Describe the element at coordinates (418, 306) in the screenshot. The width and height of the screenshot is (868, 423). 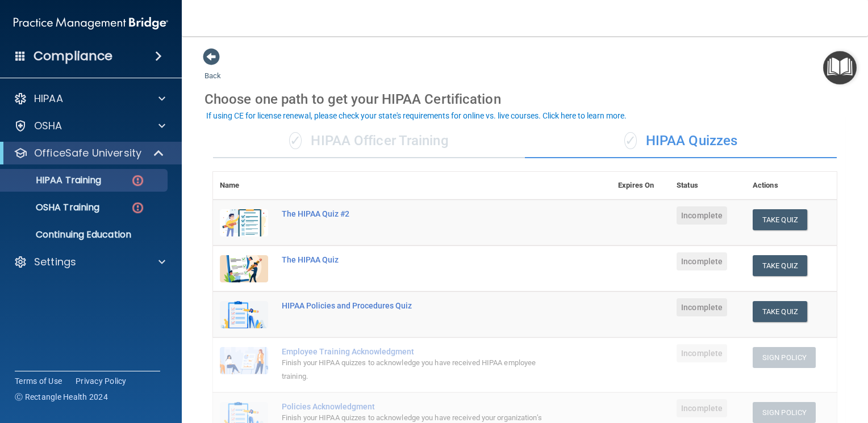
I see `div: HIPAA Policies and Procedures Quiz` at that location.